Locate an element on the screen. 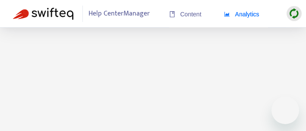 Image resolution: width=306 pixels, height=131 pixels. span: Analytics is located at coordinates (242, 14).